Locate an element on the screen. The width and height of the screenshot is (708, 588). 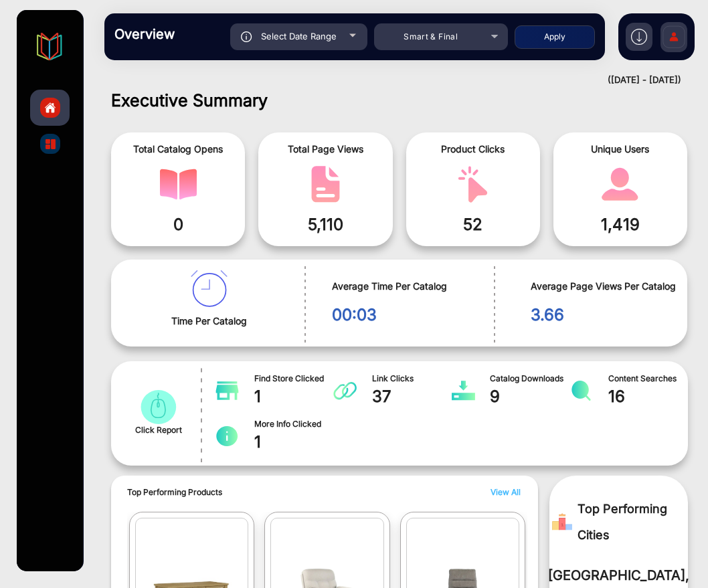
span: Total Page Views is located at coordinates (325, 148).